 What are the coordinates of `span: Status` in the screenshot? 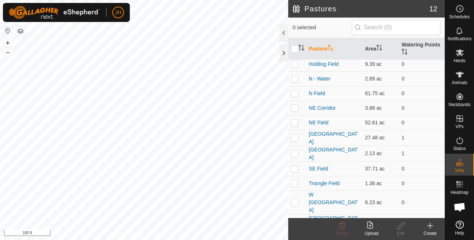 It's located at (459, 148).